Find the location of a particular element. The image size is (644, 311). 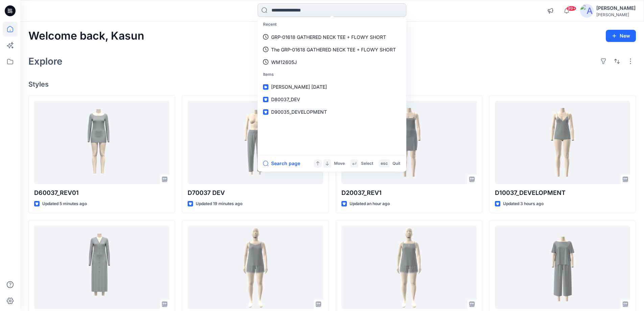

span: D80037_DEV is located at coordinates (286, 99).